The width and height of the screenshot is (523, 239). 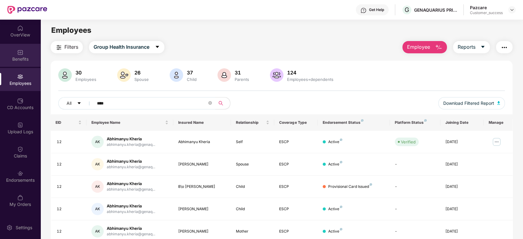 What do you see at coordinates (296, 123) in the screenshot?
I see `th: Coverage Type` at bounding box center [296, 123].